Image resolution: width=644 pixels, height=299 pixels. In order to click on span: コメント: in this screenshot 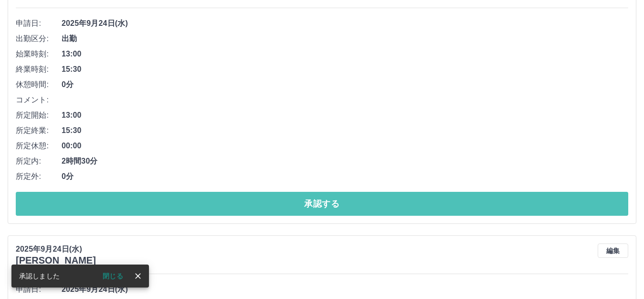, I will do `click(39, 100)`.